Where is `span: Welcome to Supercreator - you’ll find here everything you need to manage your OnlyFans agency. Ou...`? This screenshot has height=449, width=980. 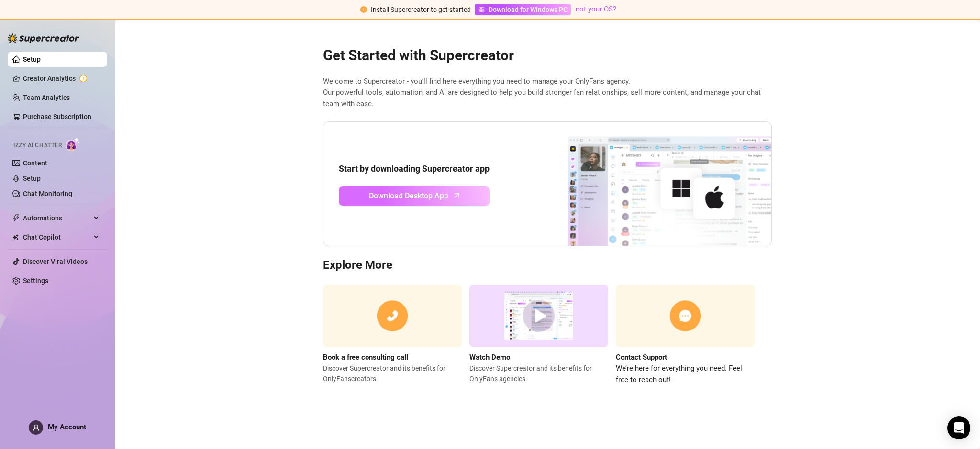
span: Welcome to Supercreator - you’ll find here everything you need to manage your OnlyFans agency. Ou... is located at coordinates (547, 92).